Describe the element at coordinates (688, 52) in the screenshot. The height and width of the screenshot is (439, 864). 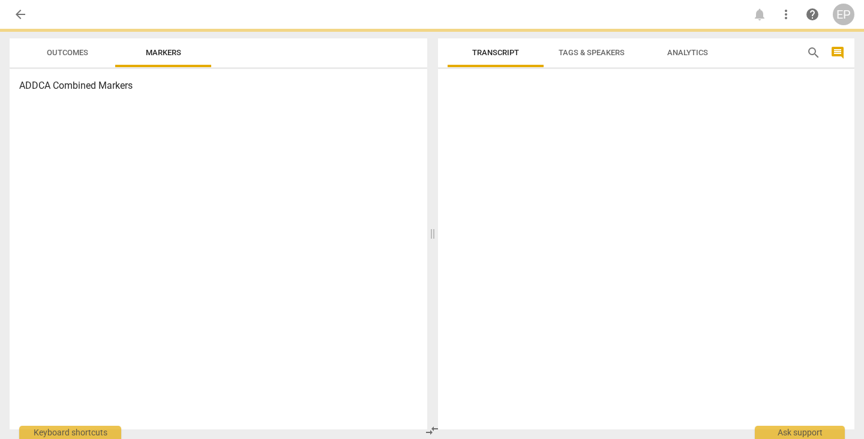
I see `span: Analytics` at that location.